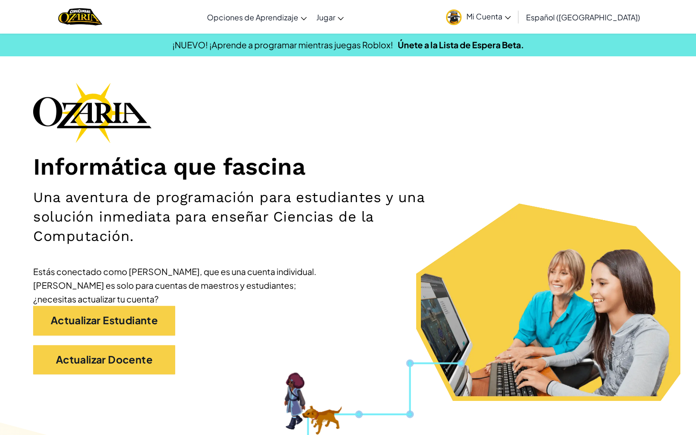  I want to click on img: Home, so click(80, 17).